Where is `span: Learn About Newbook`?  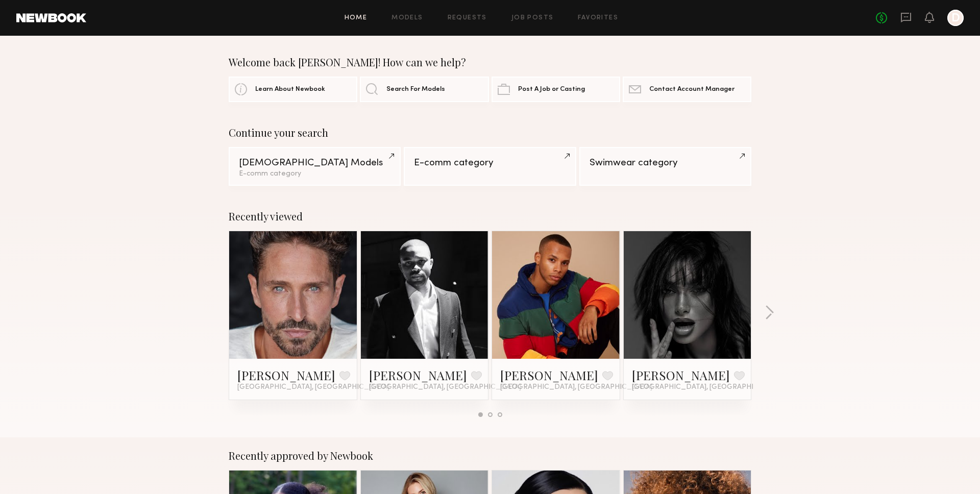 span: Learn About Newbook is located at coordinates (290, 90).